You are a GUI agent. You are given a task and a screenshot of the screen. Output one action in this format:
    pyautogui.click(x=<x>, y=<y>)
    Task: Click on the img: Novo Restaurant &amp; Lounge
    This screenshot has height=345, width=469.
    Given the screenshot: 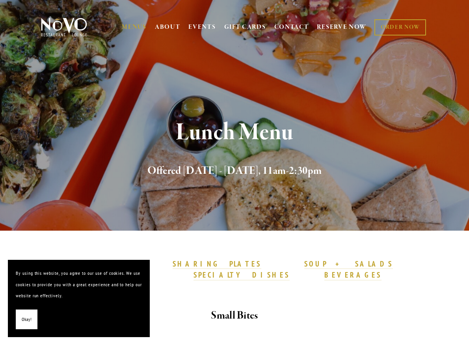 What is the action you would take?
    pyautogui.click(x=64, y=27)
    